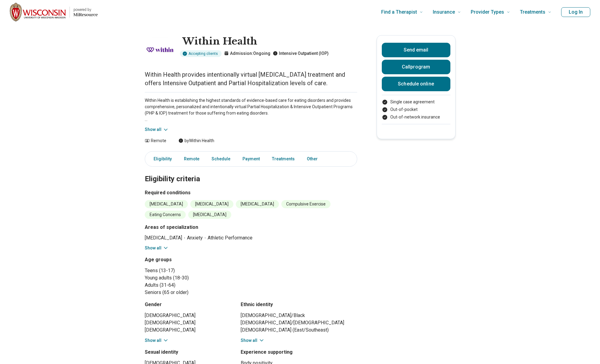 This screenshot has width=600, height=364. Describe the element at coordinates (283, 159) in the screenshot. I see `a: Treatments` at that location.